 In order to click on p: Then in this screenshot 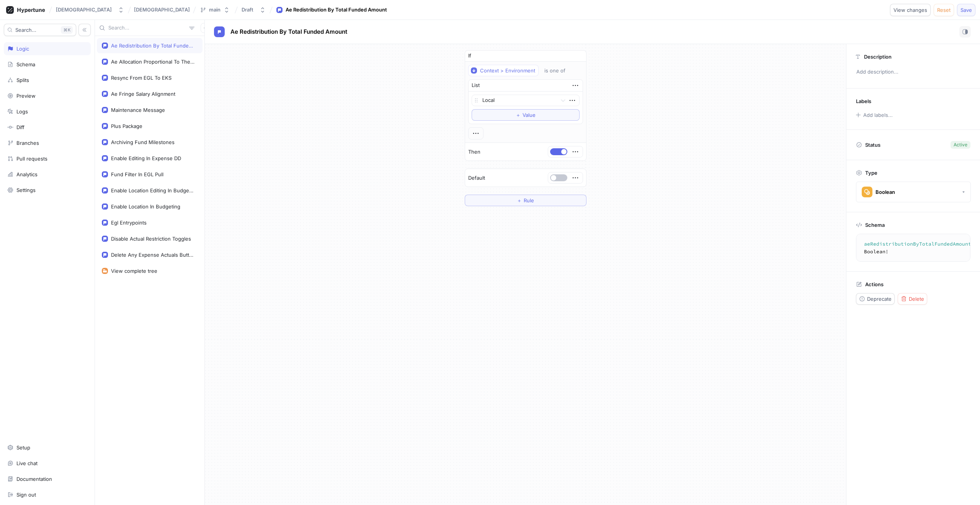, I will do `click(475, 152)`.